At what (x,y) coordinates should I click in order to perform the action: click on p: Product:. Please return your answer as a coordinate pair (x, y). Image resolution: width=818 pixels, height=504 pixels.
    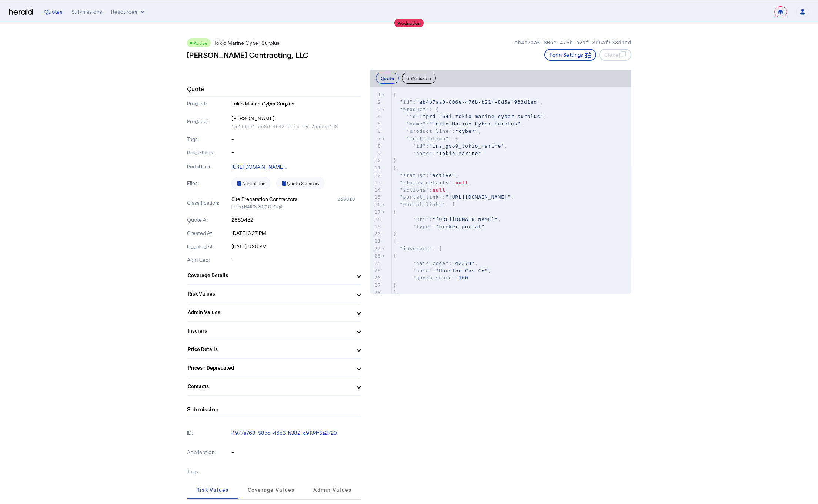
    Looking at the image, I should click on (208, 103).